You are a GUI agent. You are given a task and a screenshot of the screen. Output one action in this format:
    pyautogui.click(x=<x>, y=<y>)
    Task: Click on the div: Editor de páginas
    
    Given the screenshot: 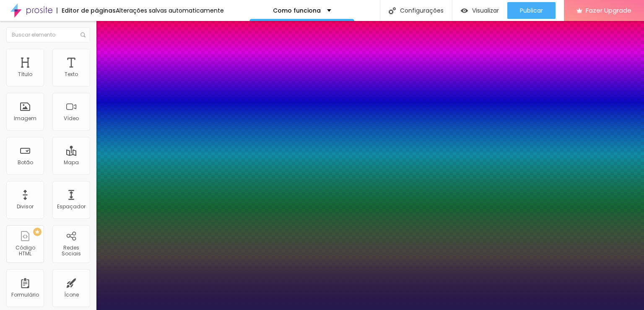 What is the action you would take?
    pyautogui.click(x=86, y=11)
    